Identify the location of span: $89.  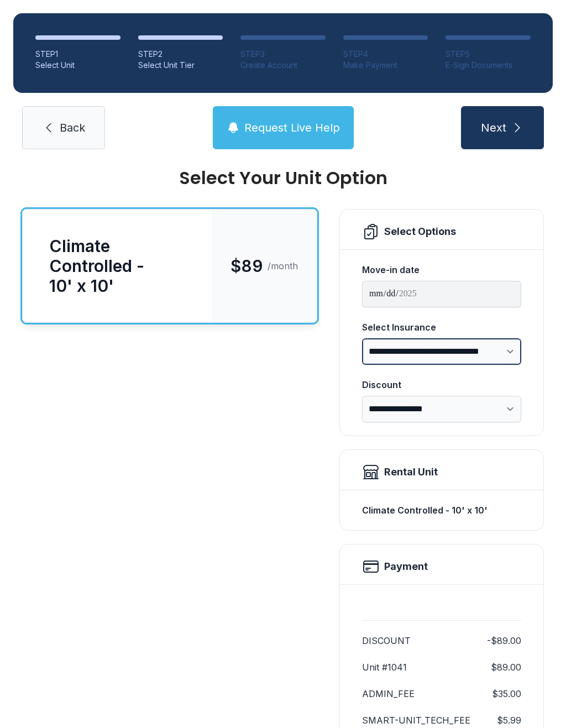
(247, 266).